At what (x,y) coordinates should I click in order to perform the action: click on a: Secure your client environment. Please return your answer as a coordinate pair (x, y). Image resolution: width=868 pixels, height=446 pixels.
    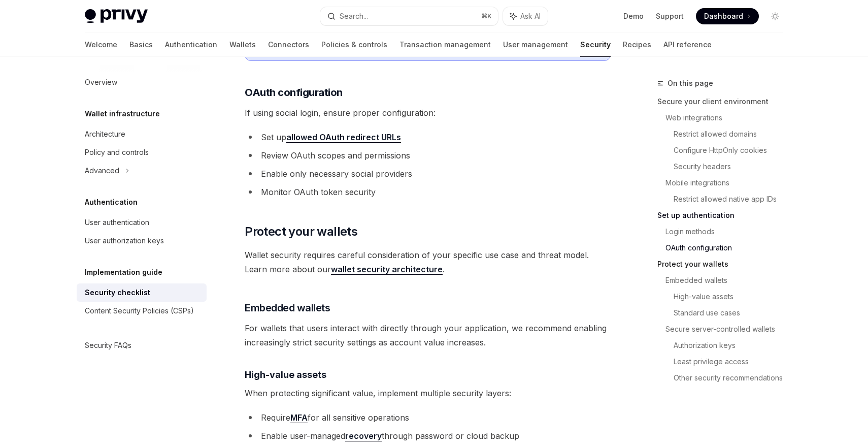
    Looking at the image, I should click on (724, 101).